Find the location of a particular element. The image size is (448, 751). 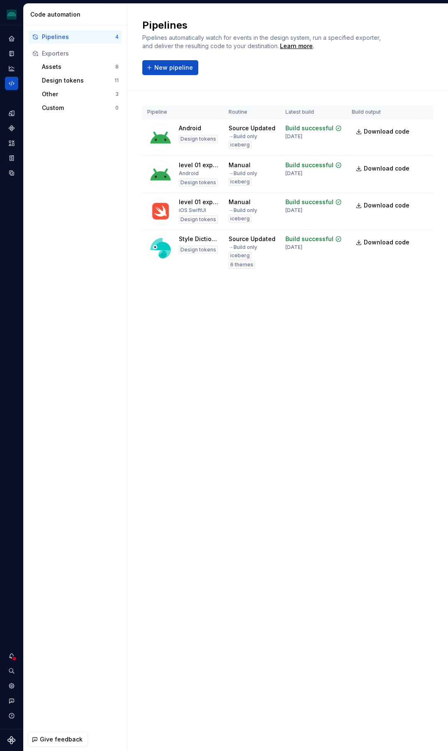

a: Assets is located at coordinates (12, 143).